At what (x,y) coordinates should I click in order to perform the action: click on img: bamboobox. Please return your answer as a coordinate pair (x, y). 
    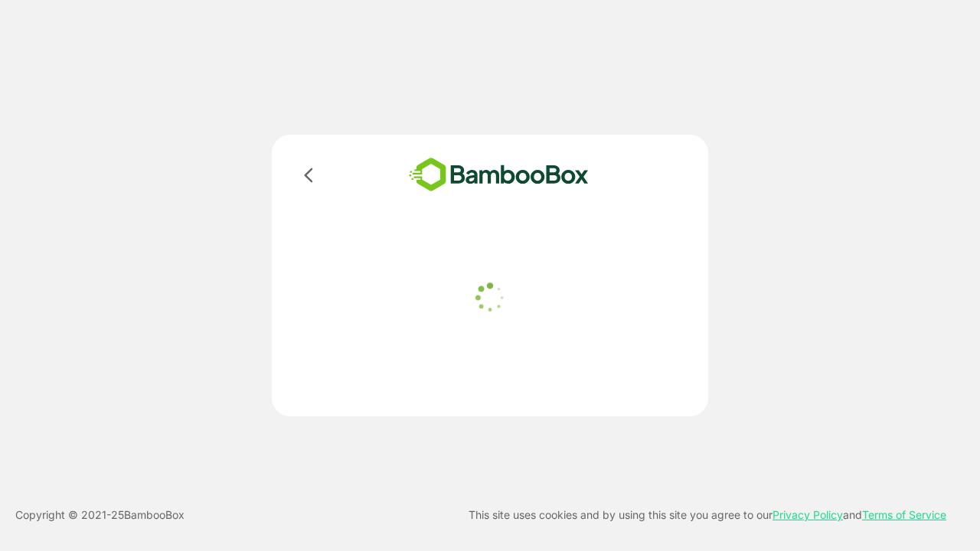
    Looking at the image, I should click on (498, 174).